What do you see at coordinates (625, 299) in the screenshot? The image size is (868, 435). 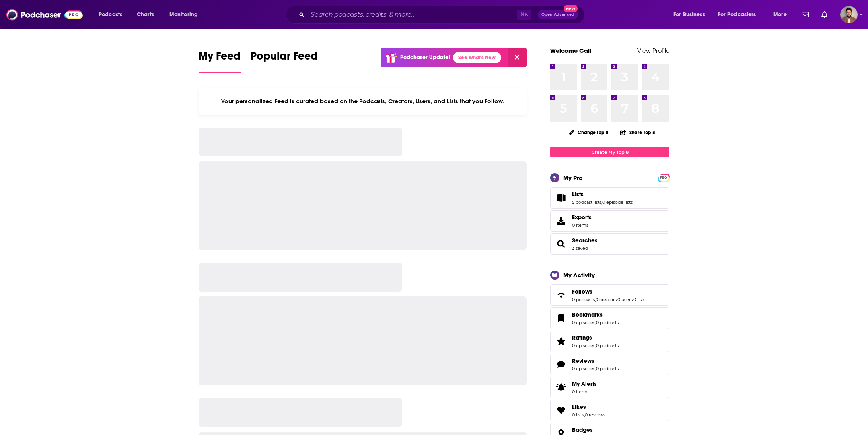 I see `a: 0 users` at bounding box center [625, 299].